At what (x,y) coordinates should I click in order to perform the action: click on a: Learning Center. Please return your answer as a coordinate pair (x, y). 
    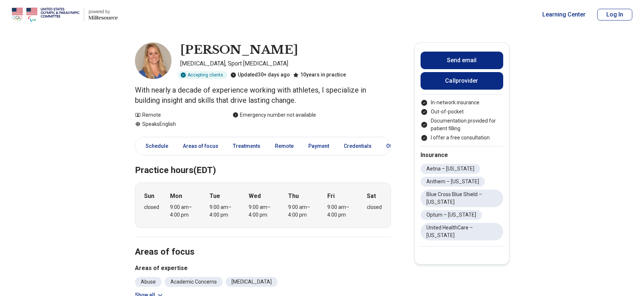
    Looking at the image, I should click on (564, 15).